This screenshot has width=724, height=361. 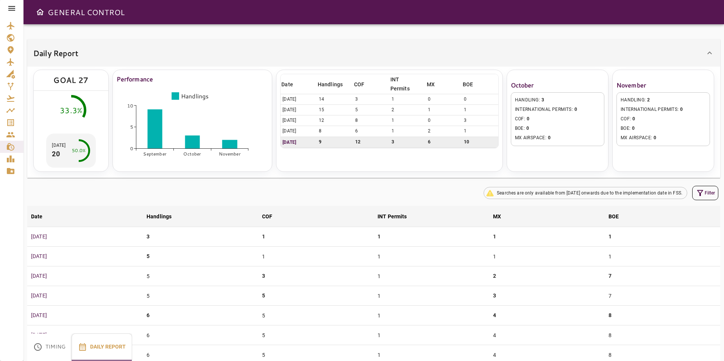 I want to click on tspan: 5, so click(x=132, y=127).